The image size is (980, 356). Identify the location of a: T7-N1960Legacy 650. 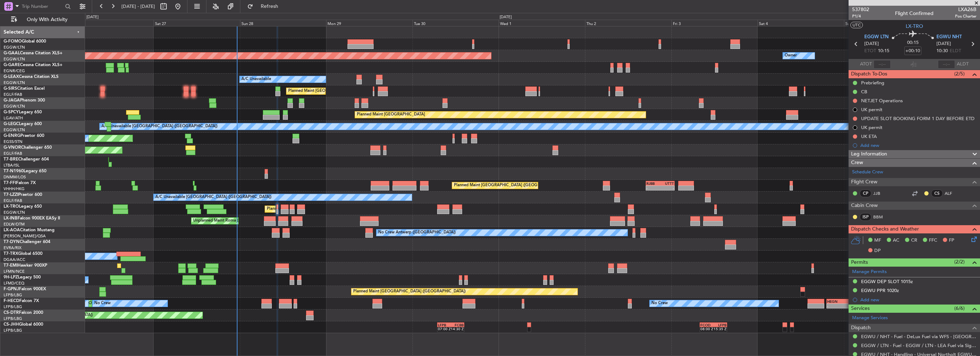
(25, 171).